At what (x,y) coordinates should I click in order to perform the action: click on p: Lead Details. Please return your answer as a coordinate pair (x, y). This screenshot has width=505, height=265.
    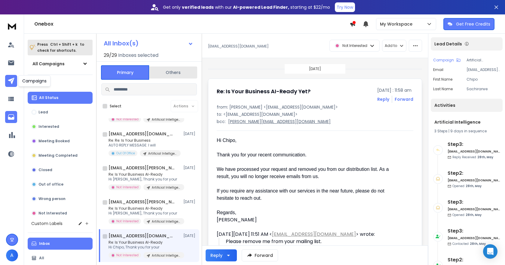
    Looking at the image, I should click on (448, 44).